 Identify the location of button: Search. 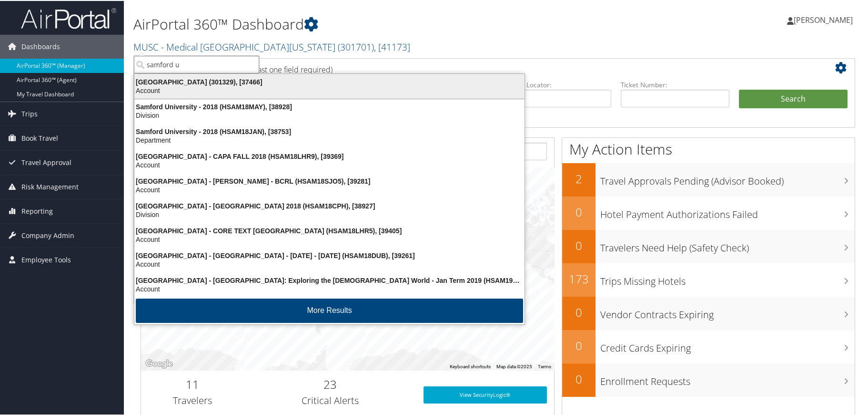
(793, 98).